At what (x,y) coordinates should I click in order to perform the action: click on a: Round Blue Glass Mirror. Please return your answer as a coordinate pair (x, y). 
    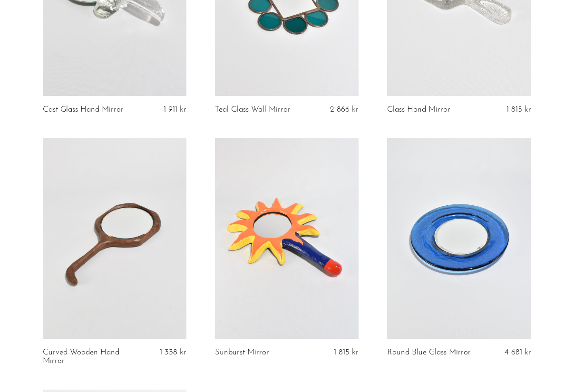
    Looking at the image, I should click on (429, 352).